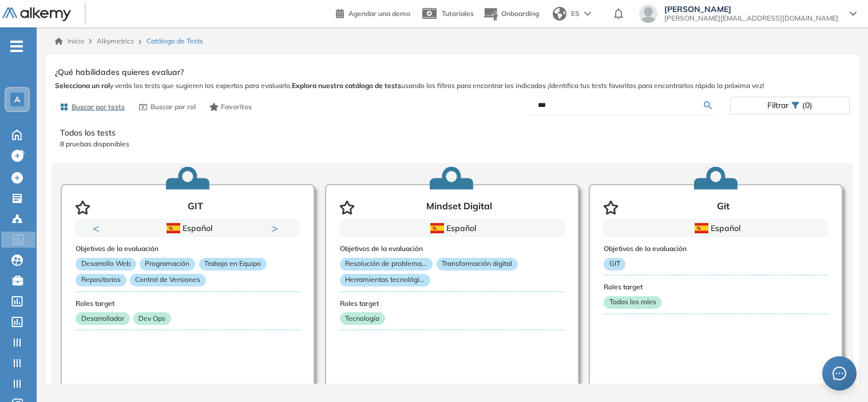 This screenshot has width=868, height=402. What do you see at coordinates (386, 264) in the screenshot?
I see `p: Resolución de problema...` at bounding box center [386, 264].